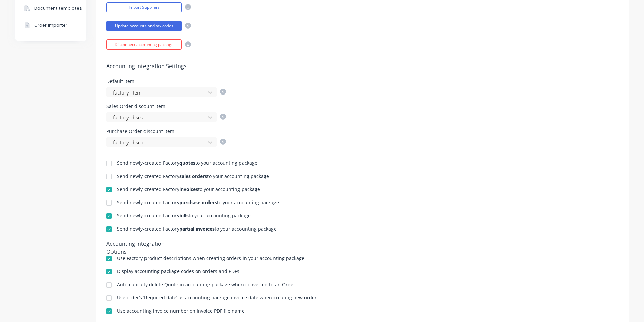 This screenshot has width=644, height=322. What do you see at coordinates (211, 258) in the screenshot?
I see `div: Use Factory product descriptions when creating orders in your accounting package` at bounding box center [211, 258].